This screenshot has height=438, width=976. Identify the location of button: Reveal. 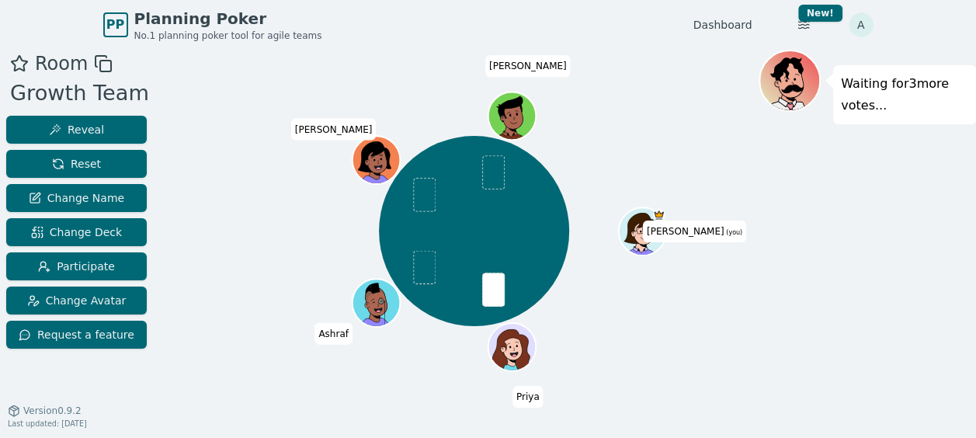
(76, 130).